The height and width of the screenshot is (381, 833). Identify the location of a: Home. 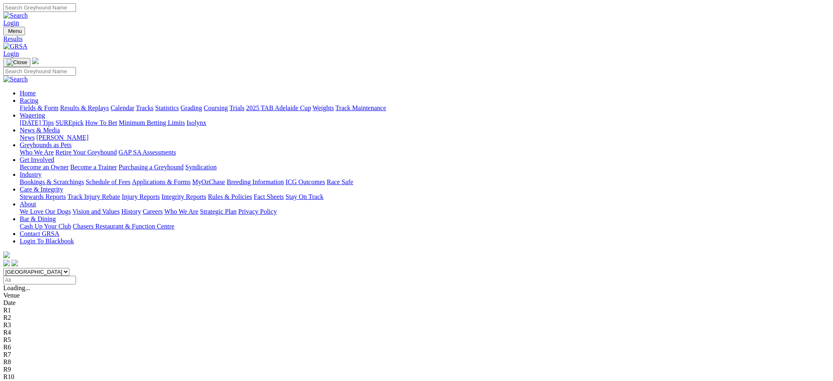
(28, 93).